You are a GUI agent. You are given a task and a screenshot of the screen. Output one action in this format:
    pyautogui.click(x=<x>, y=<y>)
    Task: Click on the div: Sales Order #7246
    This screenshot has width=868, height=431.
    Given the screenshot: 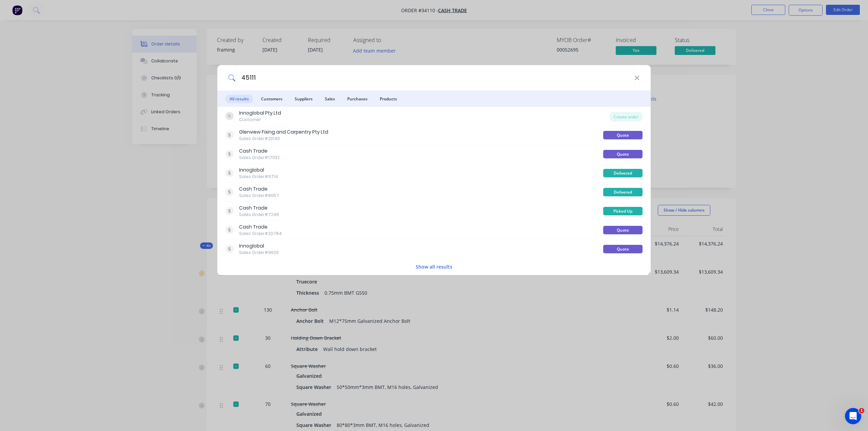 What is the action you would take?
    pyautogui.click(x=259, y=215)
    